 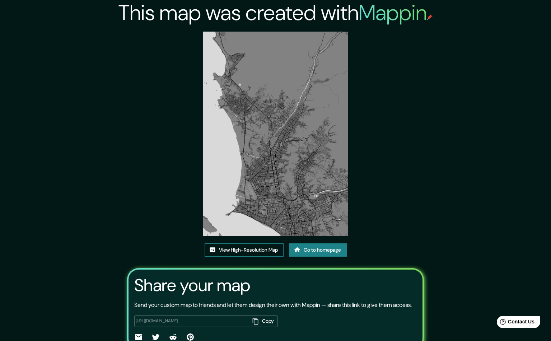 I want to click on span: Contact Us, so click(x=34, y=9).